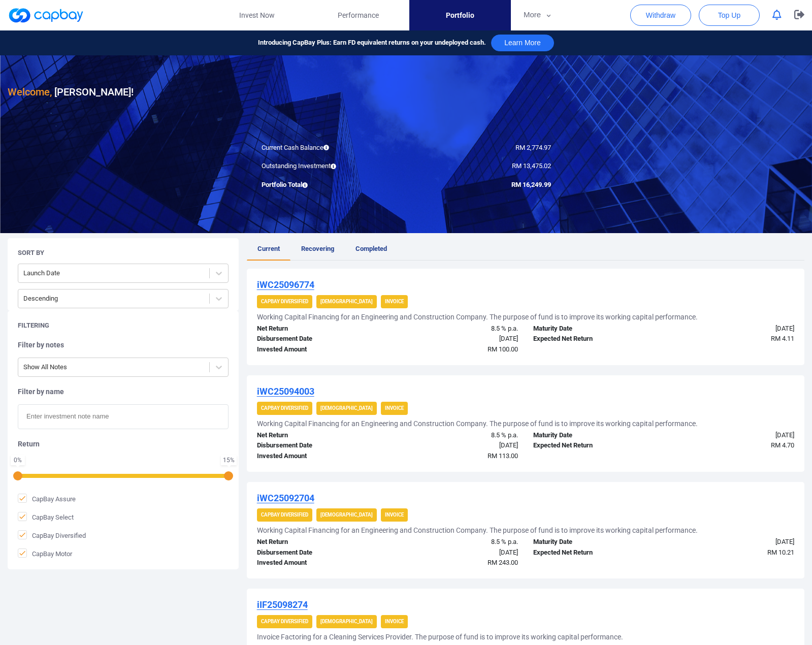  I want to click on span: RM 243.00, so click(503, 562).